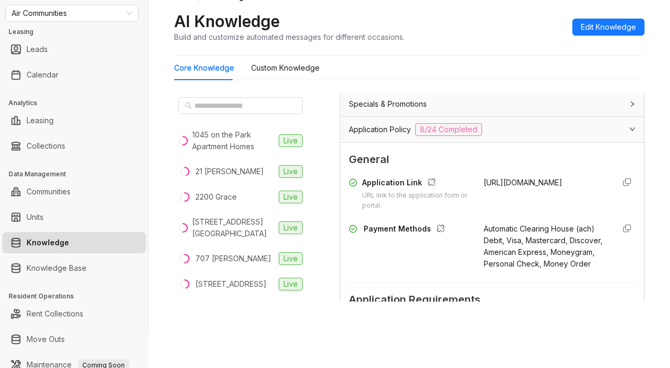  What do you see at coordinates (633, 104) in the screenshot?
I see `span: collapsed` at bounding box center [633, 104].